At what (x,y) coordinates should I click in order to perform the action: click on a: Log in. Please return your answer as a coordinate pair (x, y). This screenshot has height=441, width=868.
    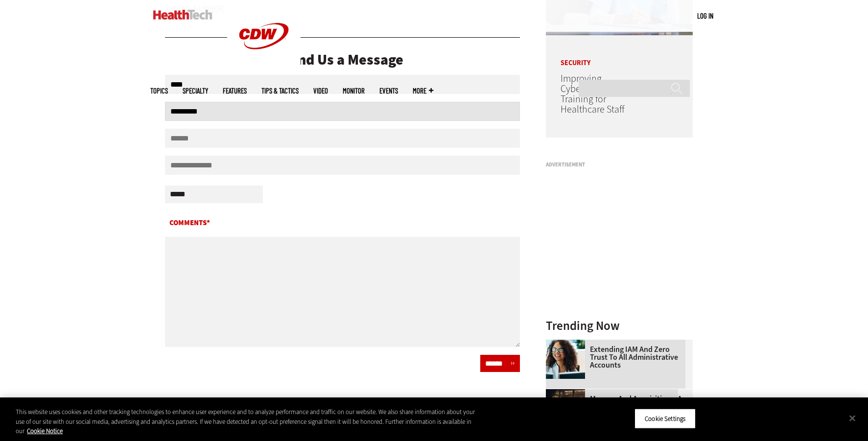
    Looking at the image, I should click on (705, 16).